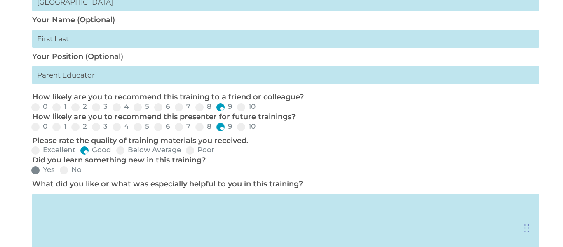  Describe the element at coordinates (285, 39) in the screenshot. I see `input: First Last` at that location.